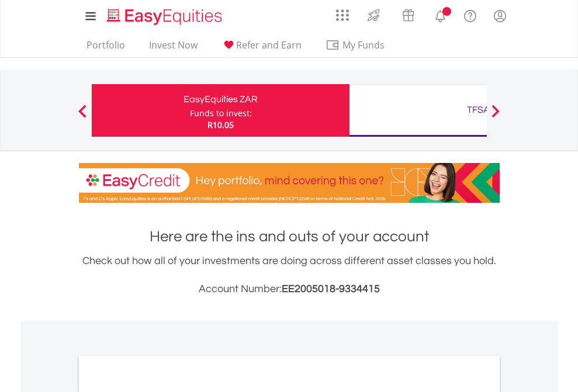 Image resolution: width=578 pixels, height=392 pixels. I want to click on img: thrive-v2.svg, so click(373, 15).